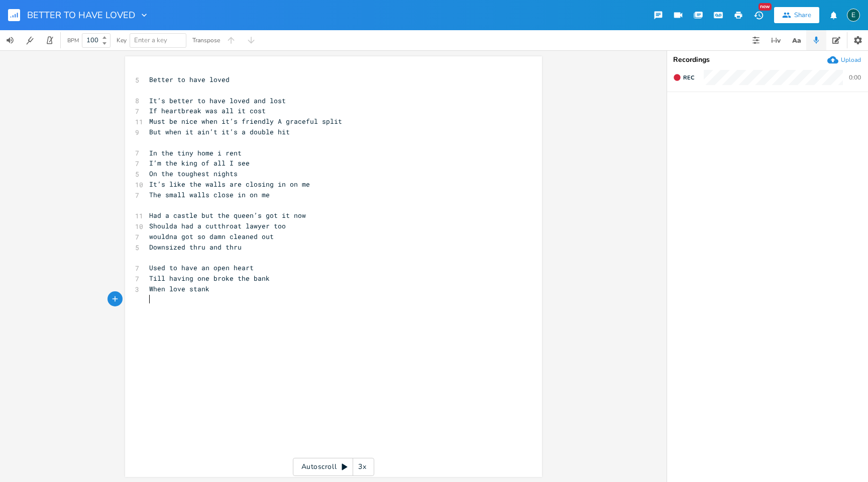 This screenshot has width=868, height=482. I want to click on button: Upload, so click(844, 60).